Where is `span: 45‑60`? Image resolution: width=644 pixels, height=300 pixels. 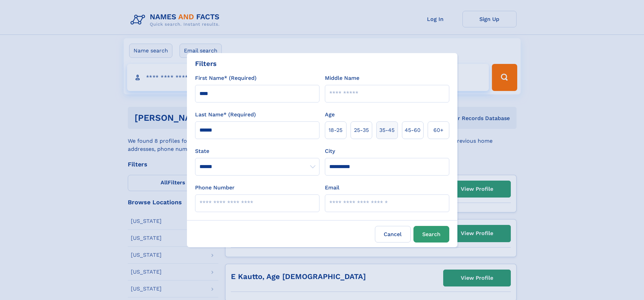 span: 45‑60 is located at coordinates (413, 130).